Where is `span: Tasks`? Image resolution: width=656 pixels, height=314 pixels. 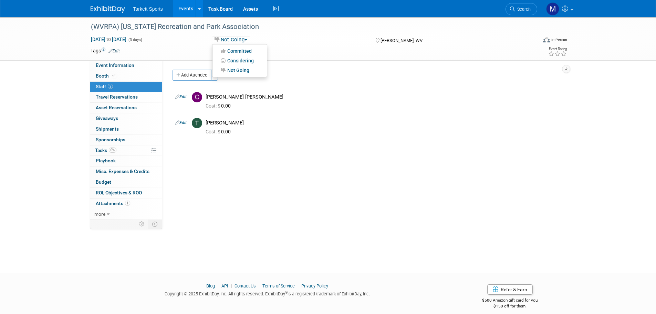
span: Tasks is located at coordinates (106, 150).